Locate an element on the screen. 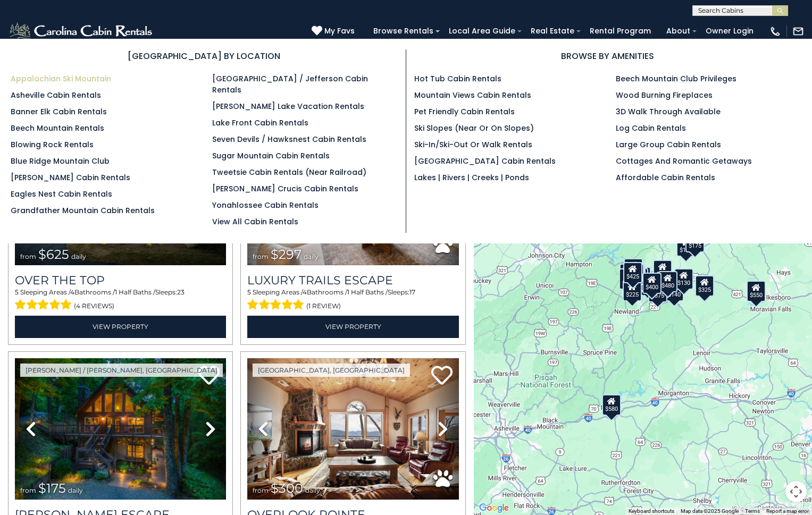 The width and height of the screenshot is (812, 515). button: Map camera controls is located at coordinates (796, 492).